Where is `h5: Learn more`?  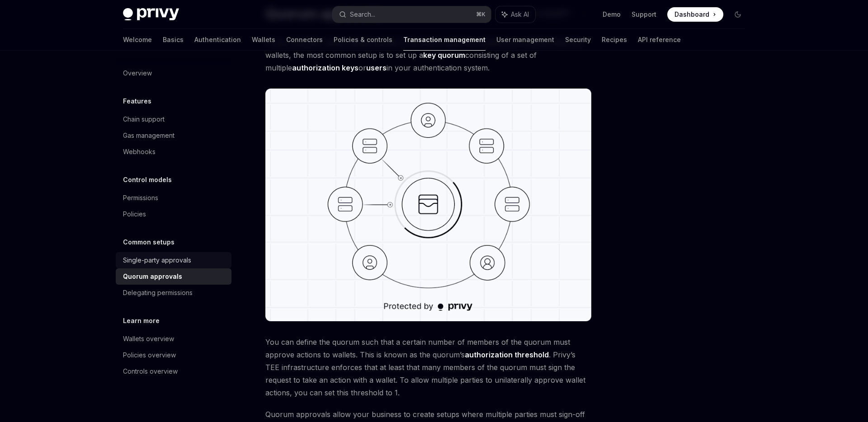 h5: Learn more is located at coordinates (141, 321).